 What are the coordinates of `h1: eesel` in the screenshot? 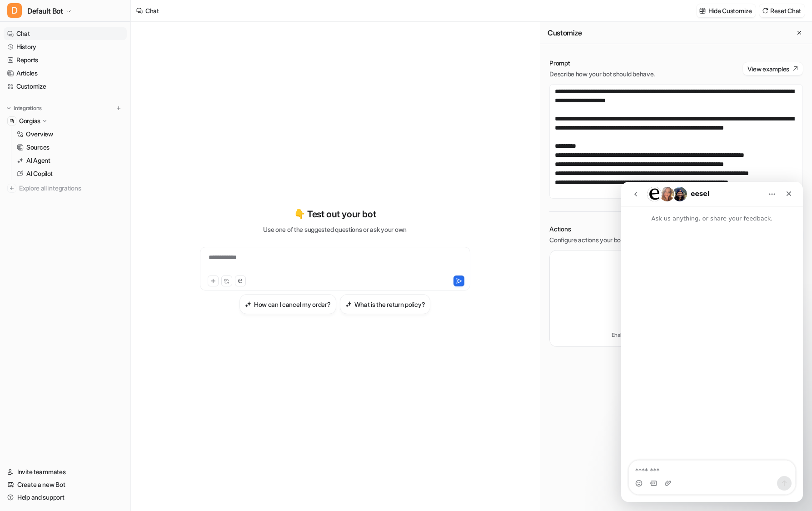 It's located at (79, 12).